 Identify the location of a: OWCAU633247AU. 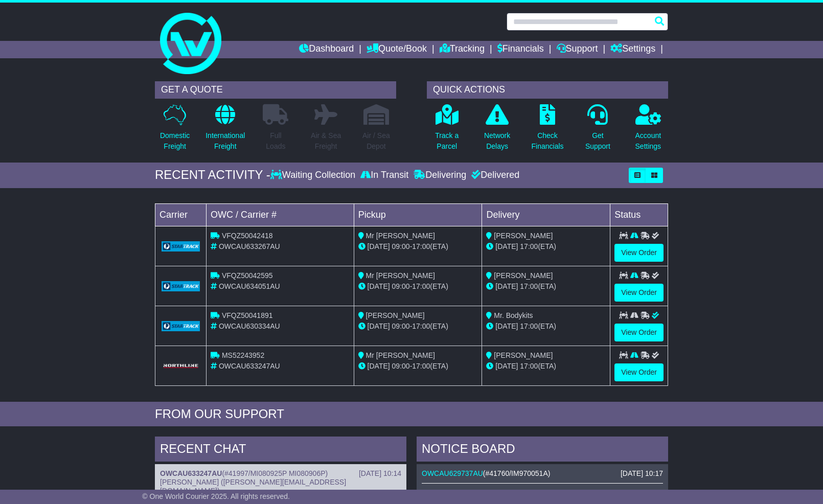
(190, 473).